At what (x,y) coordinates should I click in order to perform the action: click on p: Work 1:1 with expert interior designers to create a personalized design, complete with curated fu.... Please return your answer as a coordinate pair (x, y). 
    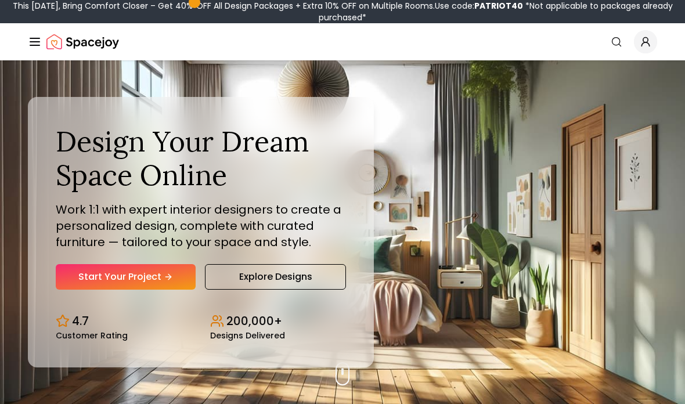
    Looking at the image, I should click on (201, 226).